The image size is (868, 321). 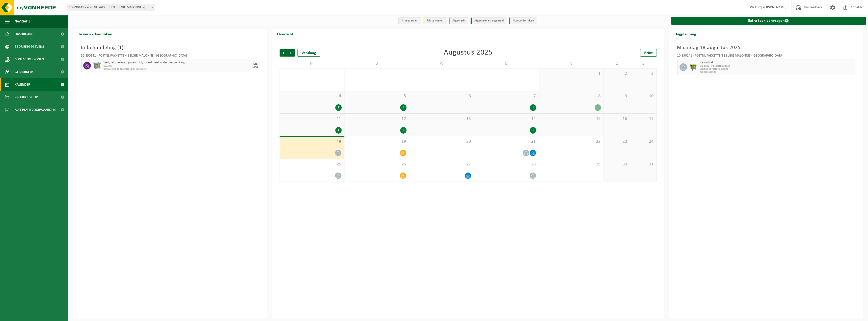 I want to click on img: WB-1100-HPE-GN-50, so click(x=693, y=67).